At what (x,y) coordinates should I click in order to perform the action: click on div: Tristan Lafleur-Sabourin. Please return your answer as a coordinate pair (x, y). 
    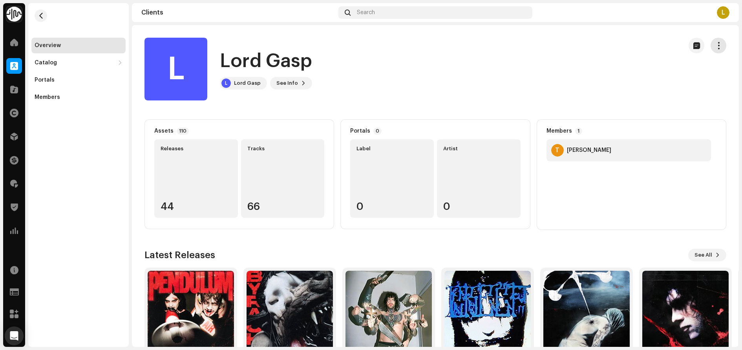
    Looking at the image, I should click on (589, 150).